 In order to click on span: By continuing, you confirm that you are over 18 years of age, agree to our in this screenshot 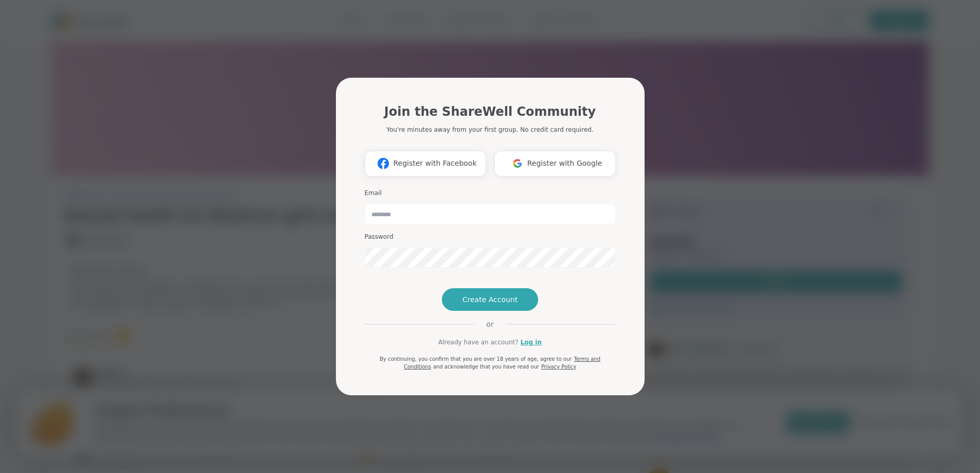, I will do `click(476, 359)`.